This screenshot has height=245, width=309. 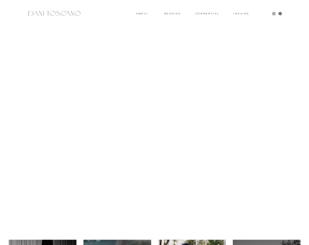 What do you see at coordinates (142, 13) in the screenshot?
I see `a: About` at bounding box center [142, 13].